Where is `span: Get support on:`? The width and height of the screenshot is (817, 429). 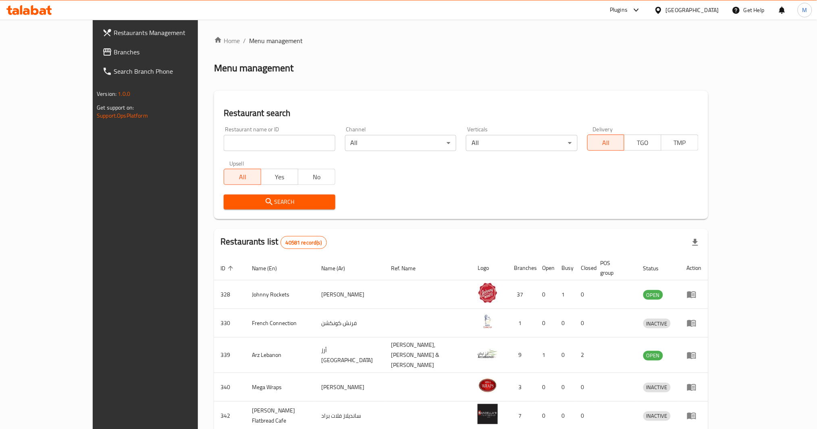 span: Get support on: is located at coordinates (115, 108).